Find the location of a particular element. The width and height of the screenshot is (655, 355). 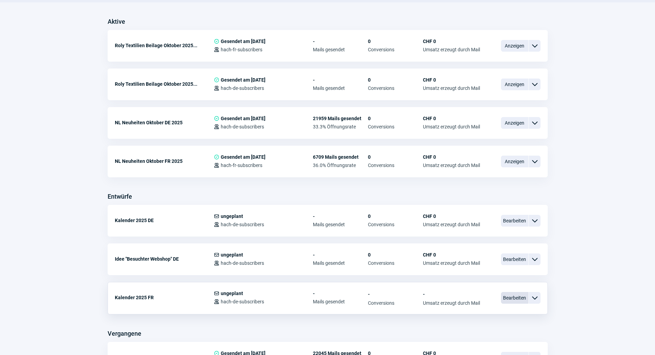

div: Idee "Besuchter Webshop" DE is located at coordinates (164, 259).